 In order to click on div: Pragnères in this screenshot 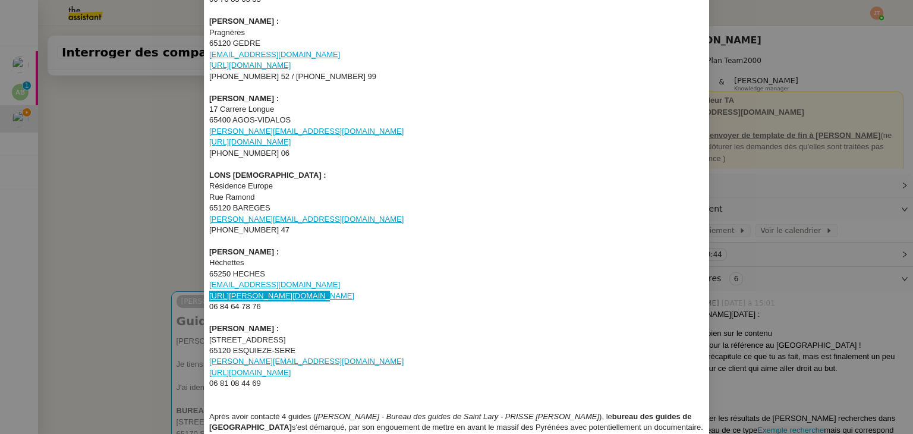, I will do `click(456, 33)`.